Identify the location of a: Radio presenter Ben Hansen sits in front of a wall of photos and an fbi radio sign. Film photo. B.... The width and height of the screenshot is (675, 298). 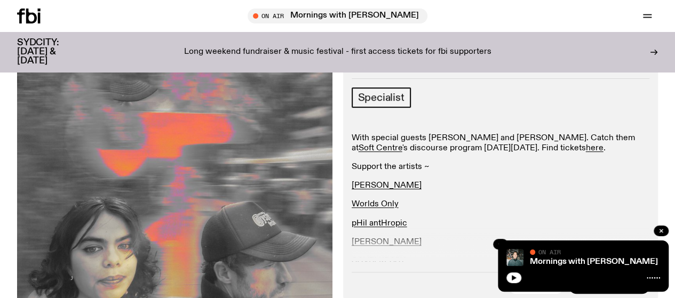
(515, 258).